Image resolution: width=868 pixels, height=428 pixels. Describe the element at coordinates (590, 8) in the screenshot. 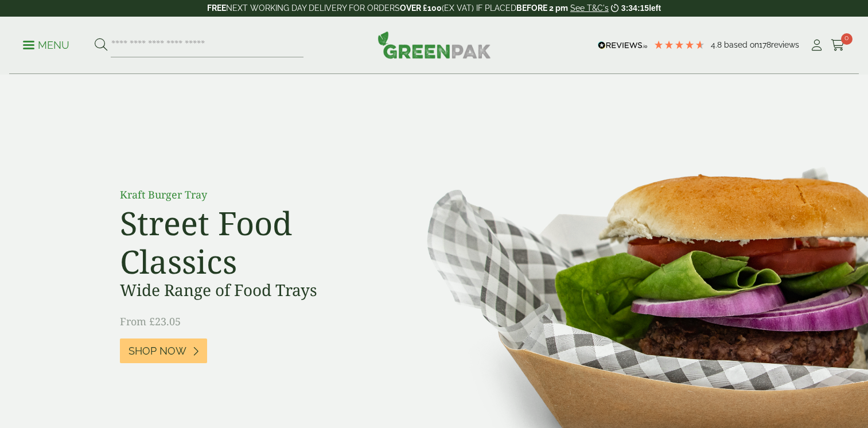

I see `a: See T&C's` at that location.